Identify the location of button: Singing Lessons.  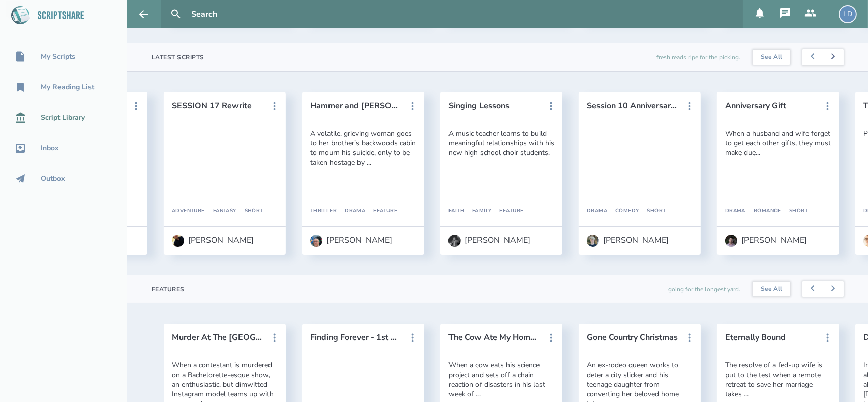
(494, 106).